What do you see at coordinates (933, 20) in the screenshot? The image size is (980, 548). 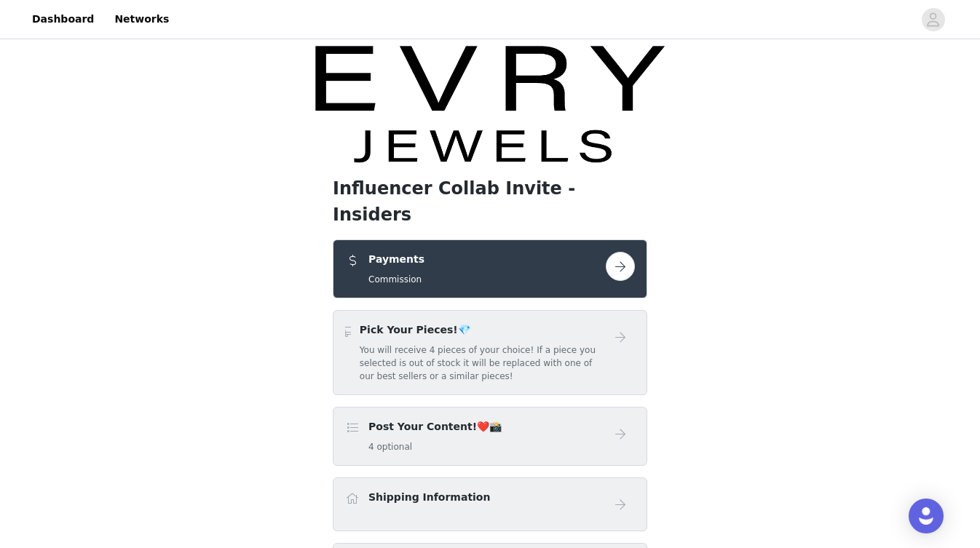 I see `div: avatar` at bounding box center [933, 20].